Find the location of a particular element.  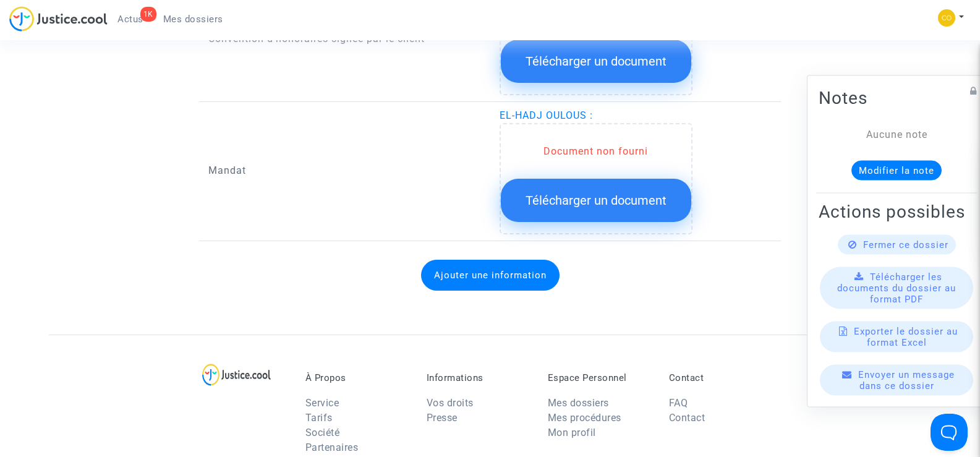

a: Presse is located at coordinates (442, 417).